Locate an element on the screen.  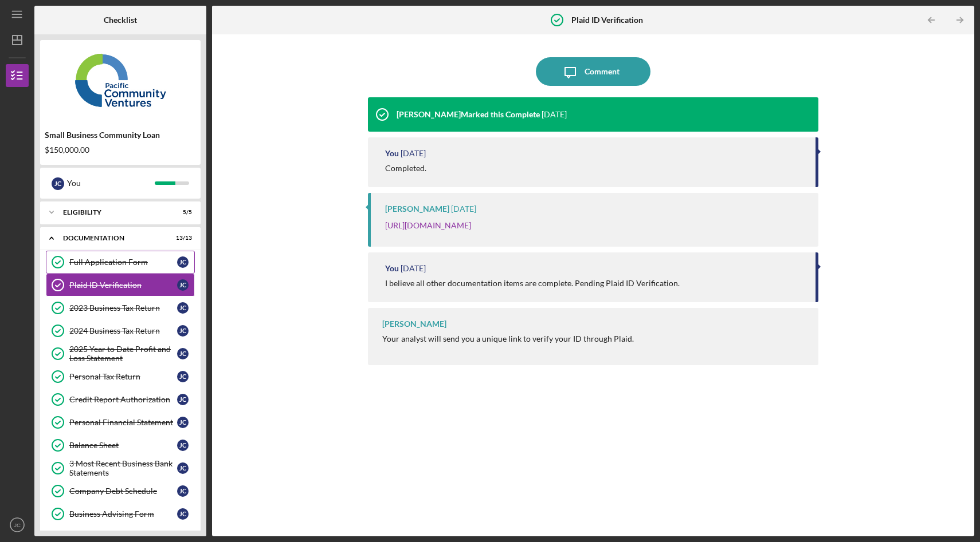
div: 13 / 13 is located at coordinates (182, 238).